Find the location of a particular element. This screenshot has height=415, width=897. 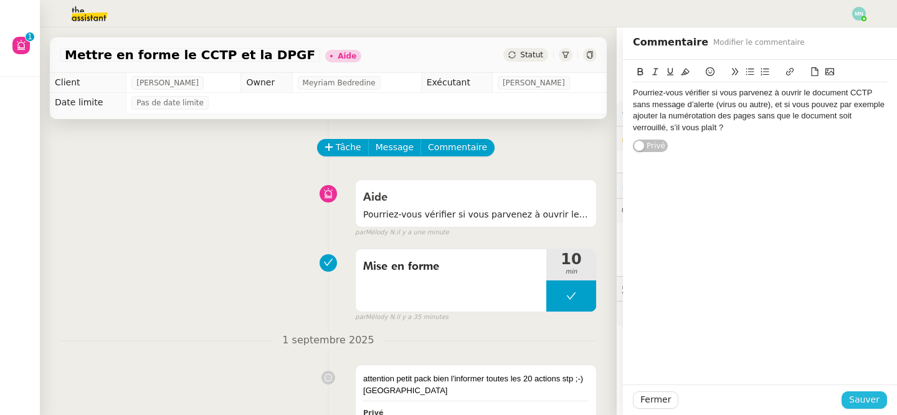

td: Owner is located at coordinates (267, 83).